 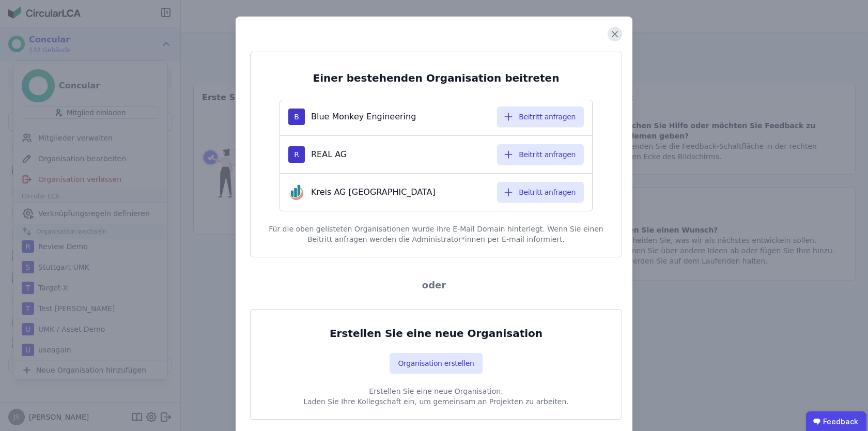 I want to click on div: Für die oben gelisteten Organisationen wurde ihre E-Mail Domain hinterlegt. Wenn Sie einen Beitri..., so click(x=436, y=227).